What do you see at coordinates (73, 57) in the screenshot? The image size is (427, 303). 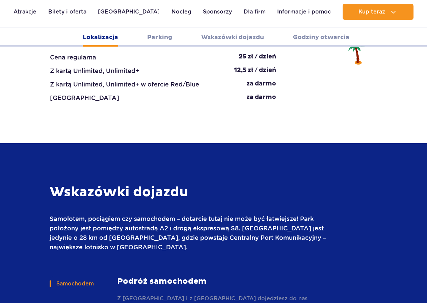 I see `div: Cena regularna` at bounding box center [73, 57].